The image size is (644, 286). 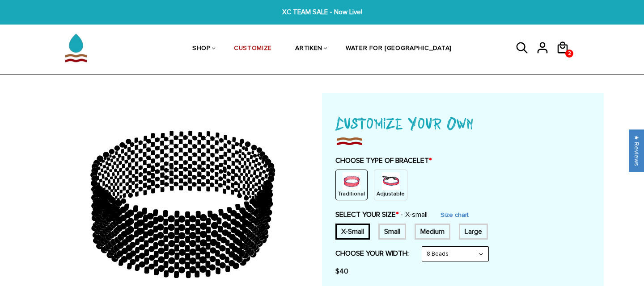 I want to click on img: imgboder_100x.png, so click(x=349, y=141).